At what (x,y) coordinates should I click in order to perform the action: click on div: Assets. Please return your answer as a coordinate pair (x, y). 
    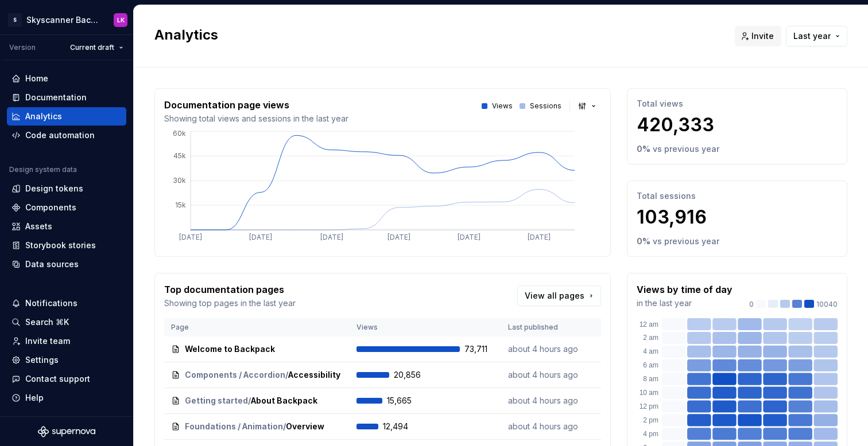
    Looking at the image, I should click on (38, 227).